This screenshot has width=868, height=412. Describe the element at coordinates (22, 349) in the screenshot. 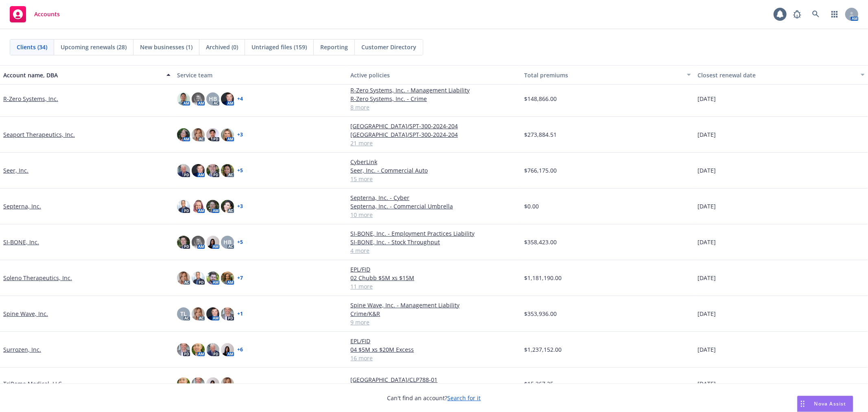

I see `a: Surrozen, Inc.` at that location.